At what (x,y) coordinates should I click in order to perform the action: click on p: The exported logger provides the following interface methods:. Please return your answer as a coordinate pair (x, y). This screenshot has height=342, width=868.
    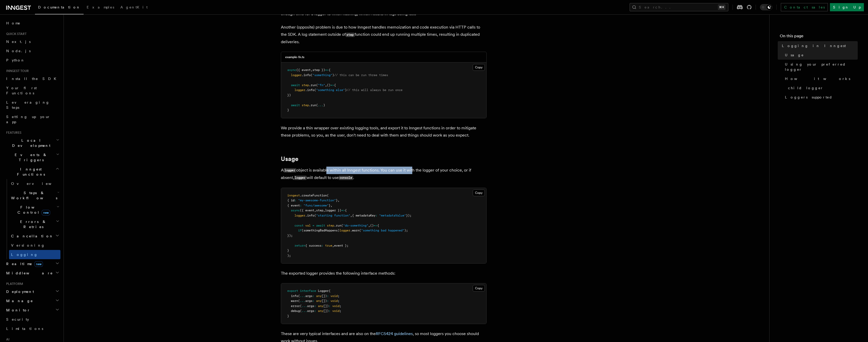
    Looking at the image, I should click on (384, 274).